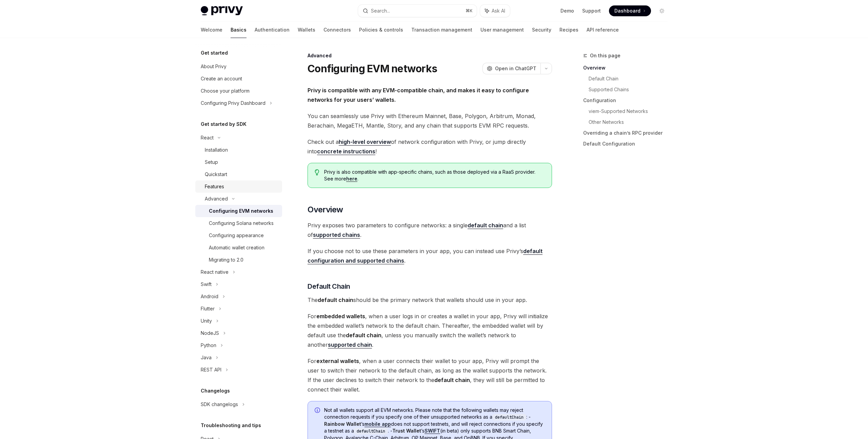  I want to click on div: Automatic wallet creation, so click(237, 247).